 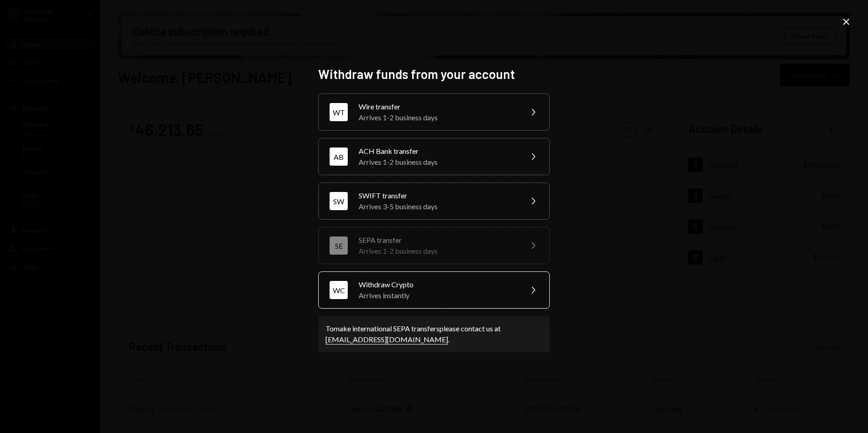 What do you see at coordinates (339, 201) in the screenshot?
I see `div: SW` at bounding box center [339, 201].